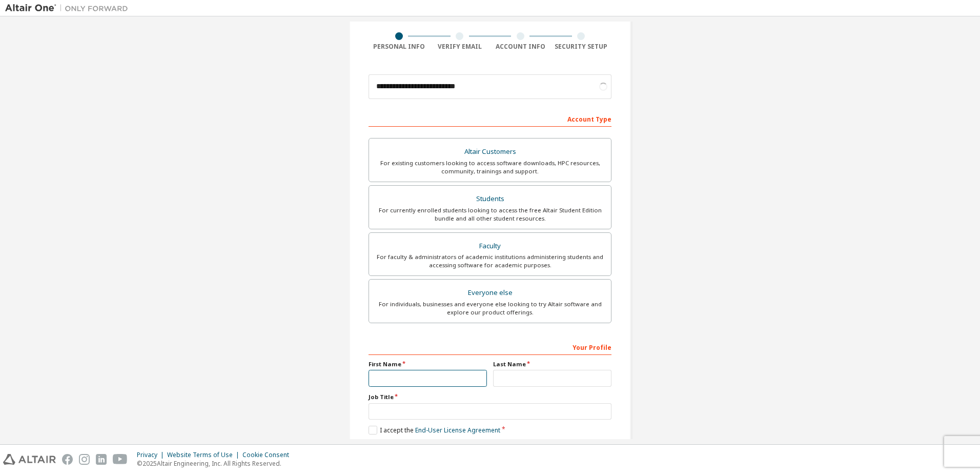 The image size is (980, 474). What do you see at coordinates (67, 459) in the screenshot?
I see `img: facebook.svg` at bounding box center [67, 459].